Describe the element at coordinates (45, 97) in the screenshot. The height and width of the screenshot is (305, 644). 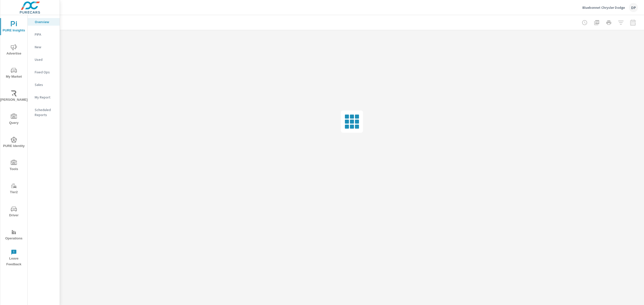
I see `p: My Report` at that location.